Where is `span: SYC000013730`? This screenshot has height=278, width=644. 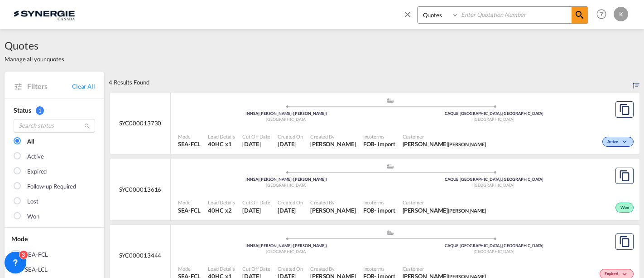 span: SYC000013730 is located at coordinates (140, 123).